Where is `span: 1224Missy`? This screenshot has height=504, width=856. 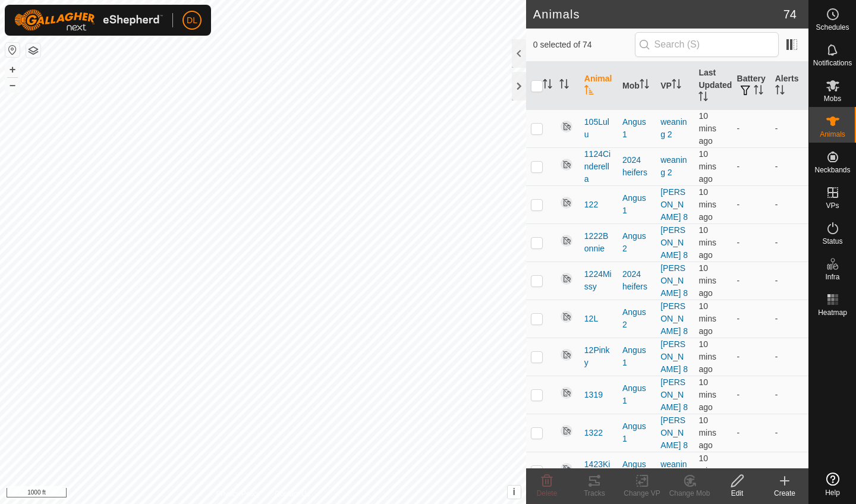 span: 1224Missy is located at coordinates (598, 281).